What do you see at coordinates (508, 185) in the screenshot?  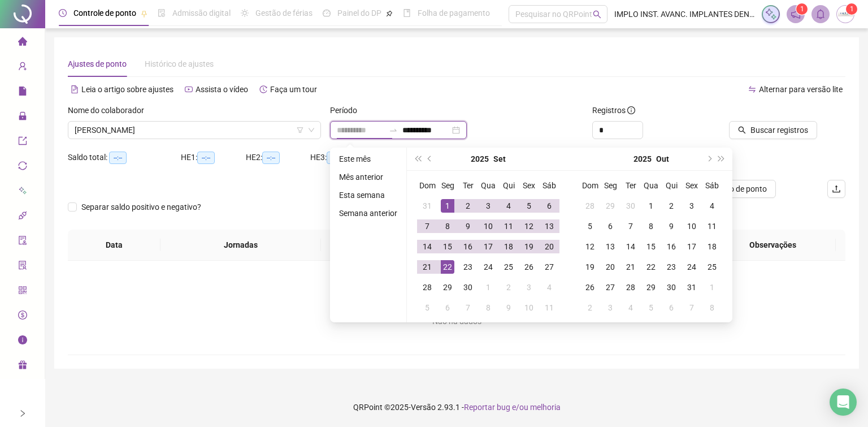 I see `th: Qui` at bounding box center [508, 185].